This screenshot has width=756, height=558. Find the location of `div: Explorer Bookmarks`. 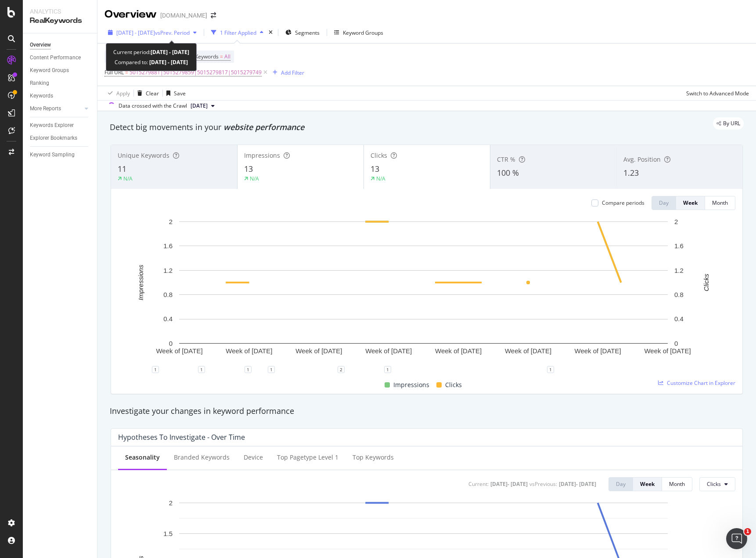

div: Explorer Bookmarks is located at coordinates (53, 138).